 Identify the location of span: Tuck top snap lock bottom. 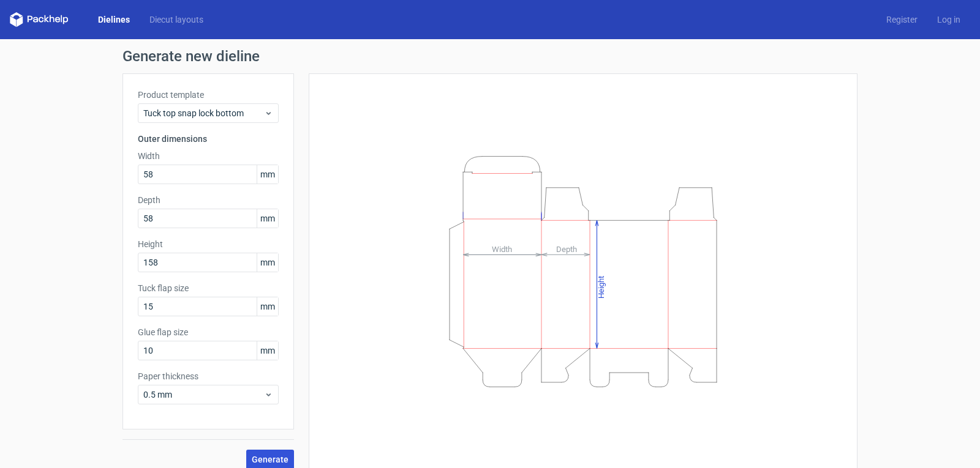
(204, 113).